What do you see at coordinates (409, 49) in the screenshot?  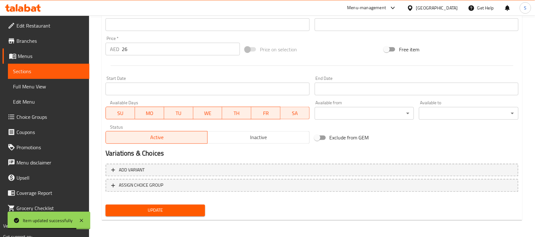 I see `span: Free item` at bounding box center [409, 49].